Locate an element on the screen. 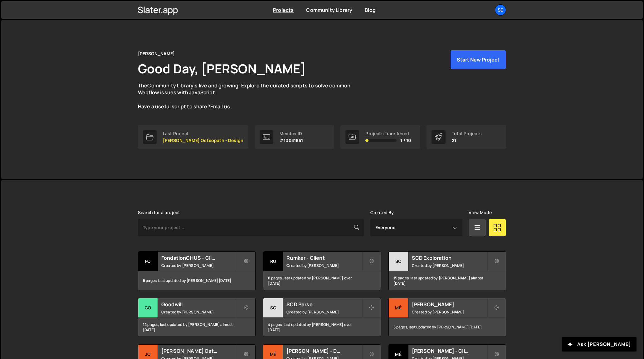 The width and height of the screenshot is (644, 359). div: Total Projects is located at coordinates (466, 134).